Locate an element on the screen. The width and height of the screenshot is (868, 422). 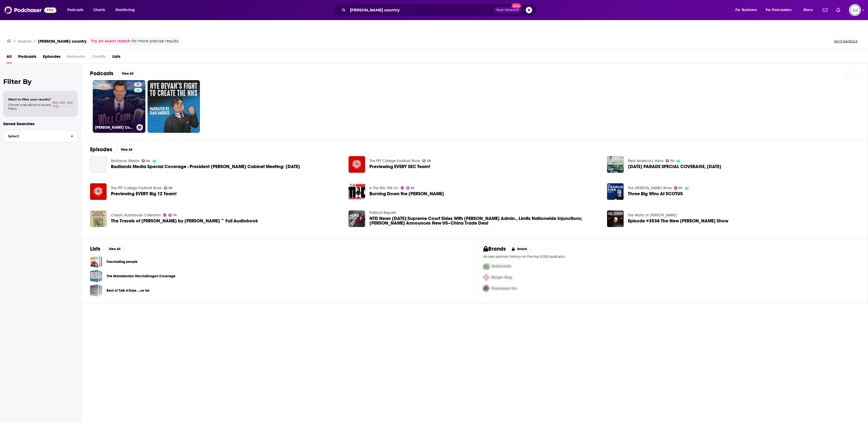
a: Fascinating people is located at coordinates (122, 262).